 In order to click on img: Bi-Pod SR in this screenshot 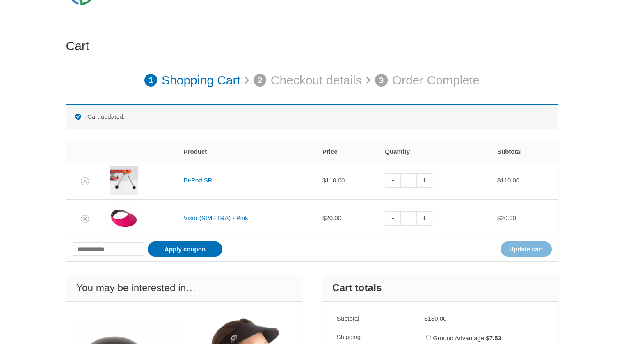, I will do `click(124, 180)`.